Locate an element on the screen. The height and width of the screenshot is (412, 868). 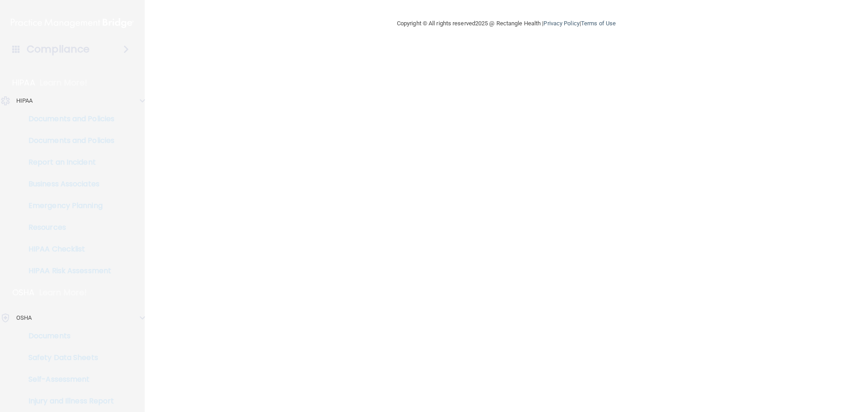
p: Documents is located at coordinates (67, 336).